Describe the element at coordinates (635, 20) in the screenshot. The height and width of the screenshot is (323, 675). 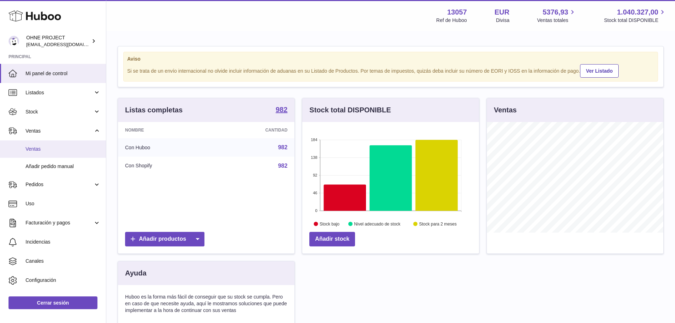
I see `span: Stock total DISPONIBLE` at that location.